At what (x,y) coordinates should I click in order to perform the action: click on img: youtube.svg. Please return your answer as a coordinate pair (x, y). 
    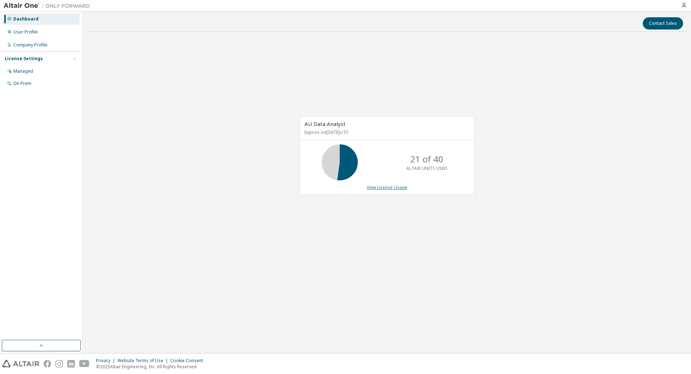
    Looking at the image, I should click on (84, 363).